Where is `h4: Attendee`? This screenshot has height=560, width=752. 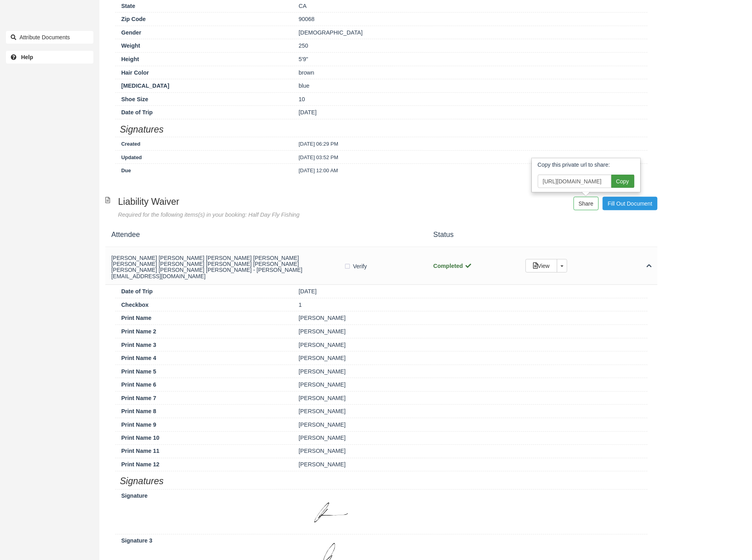 h4: Attendee is located at coordinates (266, 235).